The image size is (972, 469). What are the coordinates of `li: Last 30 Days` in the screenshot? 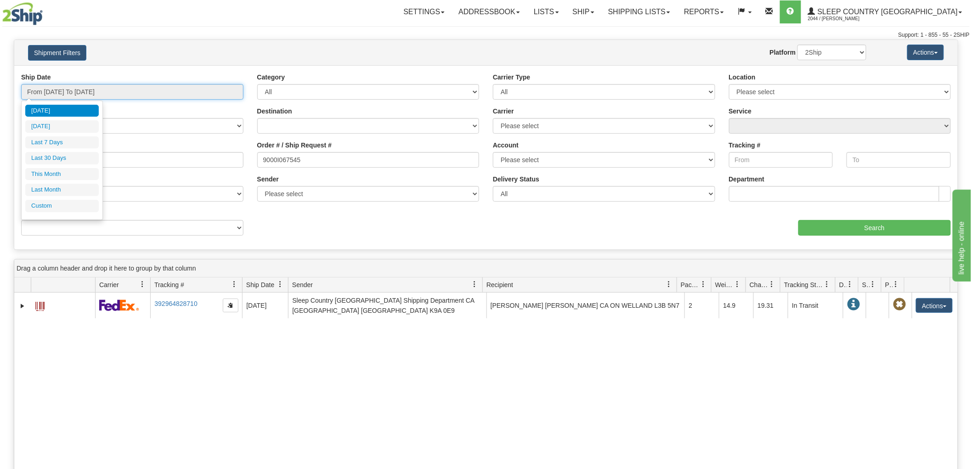 It's located at (62, 158).